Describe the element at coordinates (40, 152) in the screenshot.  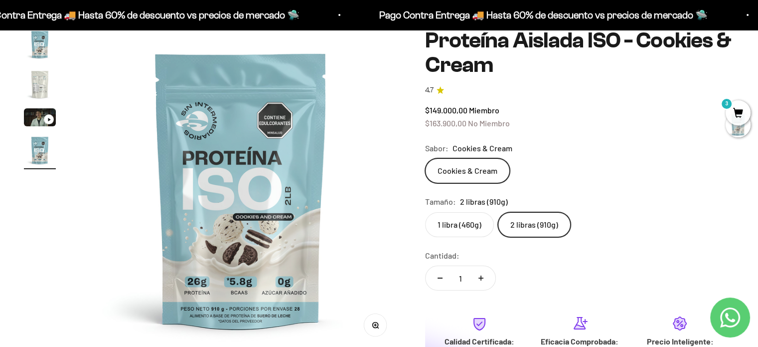
I see `button: Ir al artículo 4` at that location.